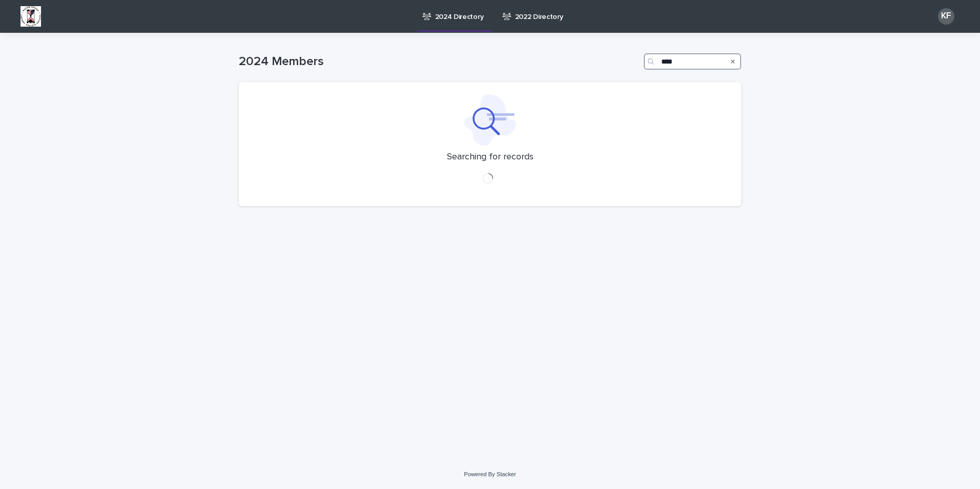 The image size is (980, 489). I want to click on p: Searching for records, so click(490, 158).